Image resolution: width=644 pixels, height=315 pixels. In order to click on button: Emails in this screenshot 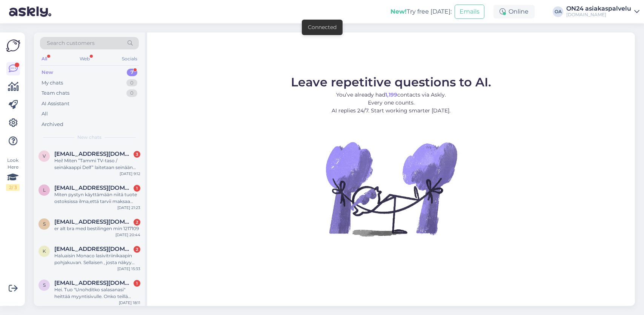, I will do `click(469, 11)`.